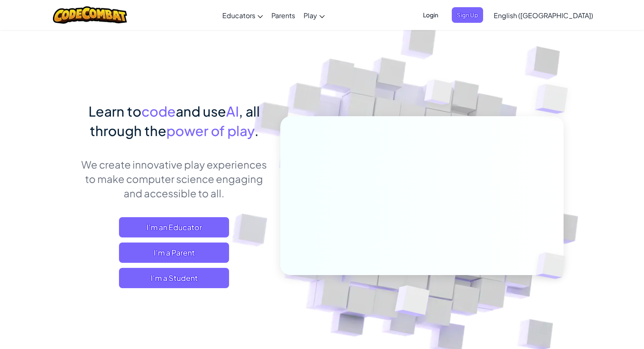 The height and width of the screenshot is (349, 644). I want to click on span: Play, so click(310, 15).